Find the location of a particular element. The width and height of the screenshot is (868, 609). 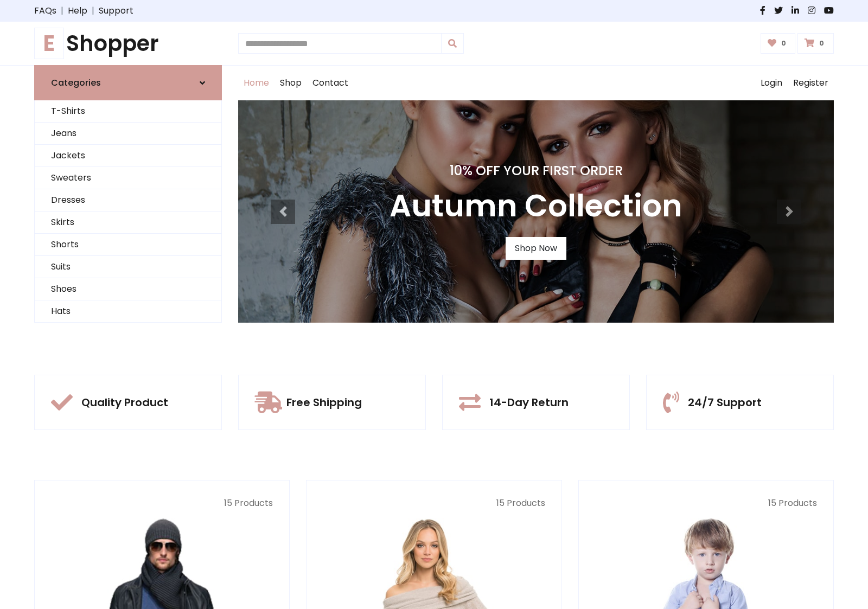

a: Contact is located at coordinates (330, 83).